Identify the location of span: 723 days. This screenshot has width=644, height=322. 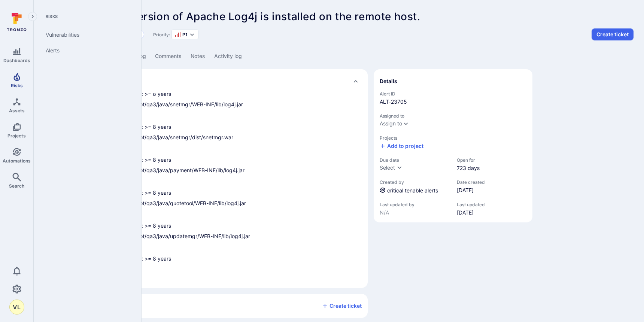
(468, 168).